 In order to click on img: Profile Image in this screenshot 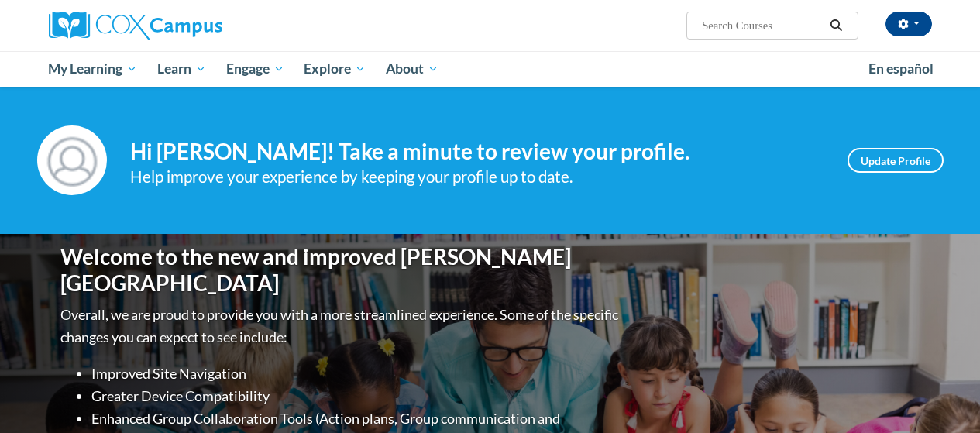, I will do `click(72, 160)`.